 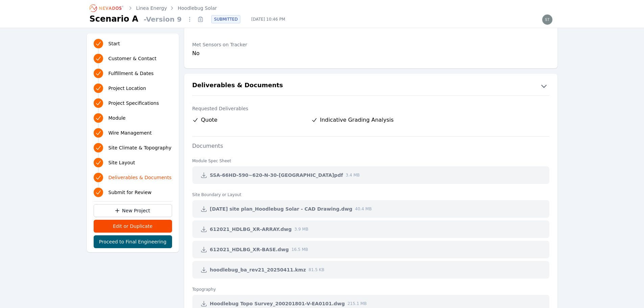 I want to click on span: 81.5 KB, so click(x=316, y=270).